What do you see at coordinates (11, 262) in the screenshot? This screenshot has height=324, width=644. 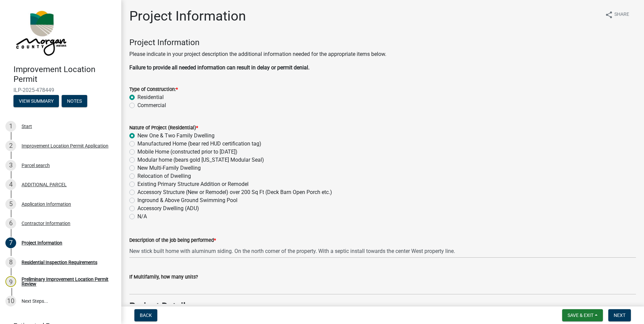 I see `div: 8` at bounding box center [11, 262].